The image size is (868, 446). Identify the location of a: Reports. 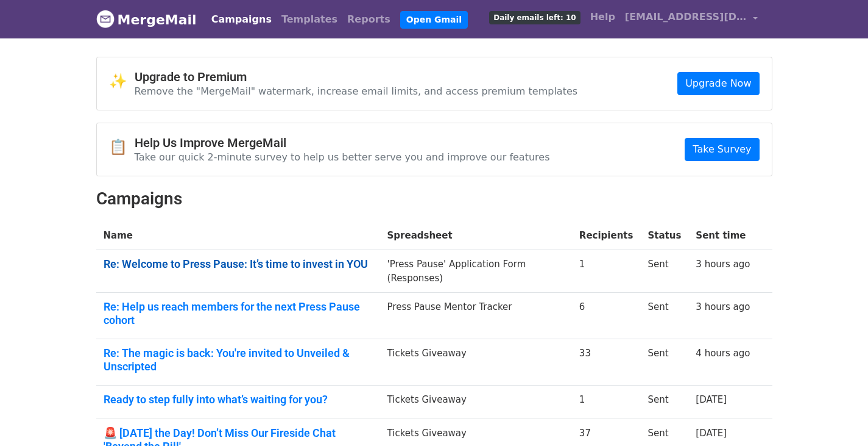
(368, 19).